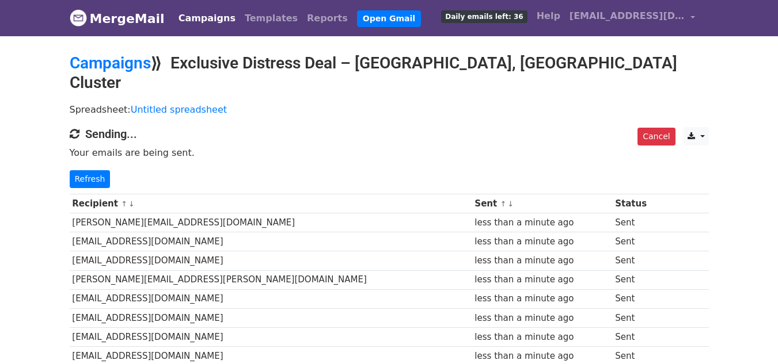 The image size is (778, 364). What do you see at coordinates (90, 179) in the screenshot?
I see `a: Refresh` at bounding box center [90, 179].